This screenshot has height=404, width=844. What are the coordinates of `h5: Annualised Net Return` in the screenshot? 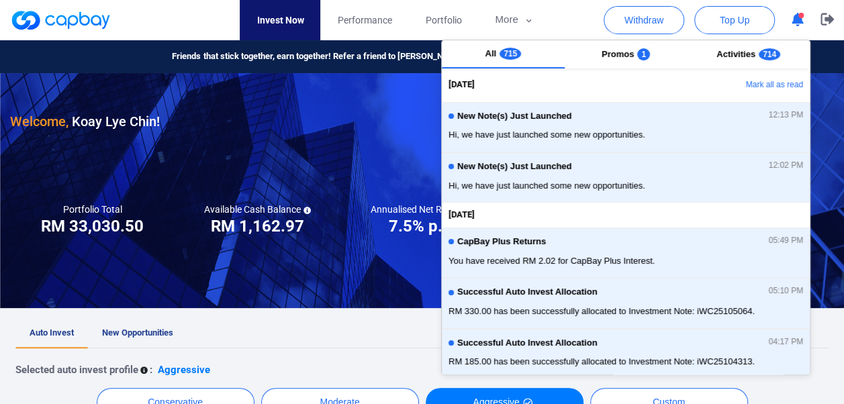 It's located at (422, 209).